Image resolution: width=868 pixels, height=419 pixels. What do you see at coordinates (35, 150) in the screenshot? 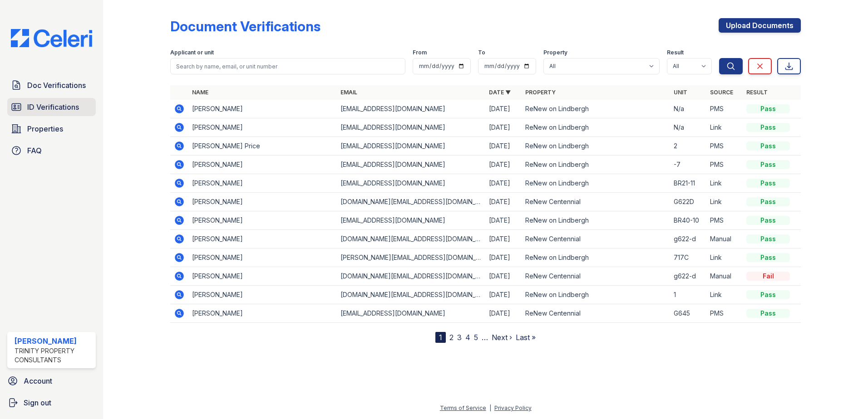
I see `span: FAQ` at bounding box center [35, 150].